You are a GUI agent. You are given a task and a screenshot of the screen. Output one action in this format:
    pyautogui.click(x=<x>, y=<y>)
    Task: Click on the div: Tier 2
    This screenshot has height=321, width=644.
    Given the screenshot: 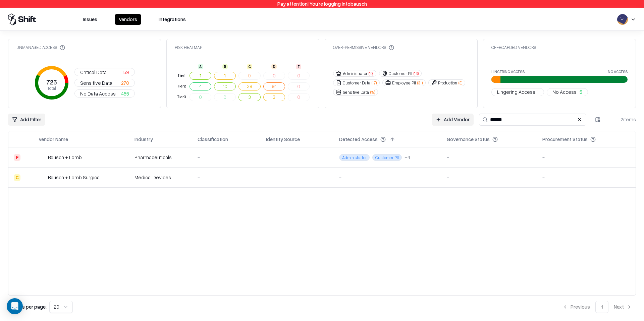 What is the action you would take?
    pyautogui.click(x=182, y=86)
    